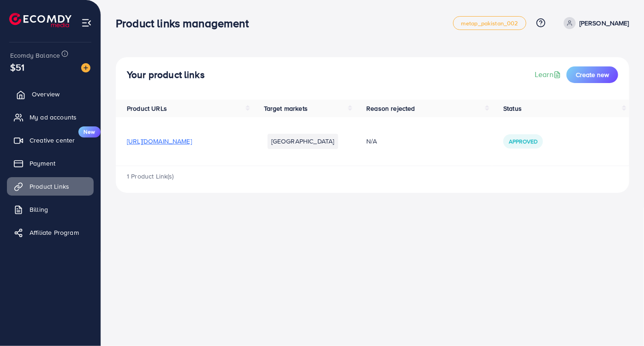 The width and height of the screenshot is (644, 346). What do you see at coordinates (166, 75) in the screenshot?
I see `h4: Your product links` at bounding box center [166, 75].